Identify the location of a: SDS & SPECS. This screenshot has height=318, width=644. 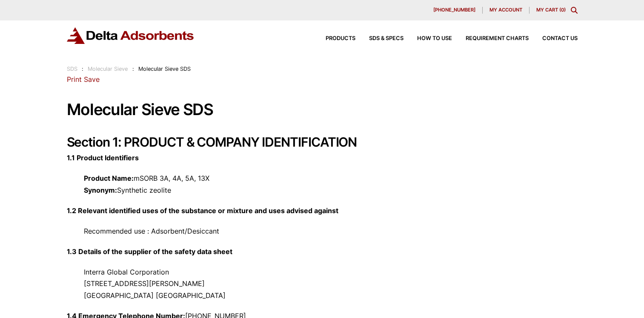
(380, 38).